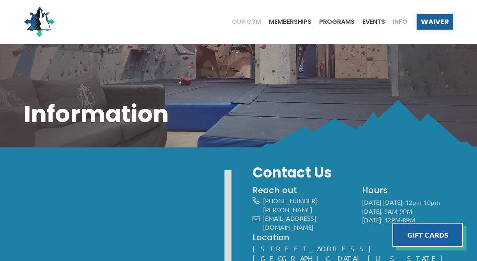 The height and width of the screenshot is (261, 477). I want to click on h4: Hours, so click(407, 190).